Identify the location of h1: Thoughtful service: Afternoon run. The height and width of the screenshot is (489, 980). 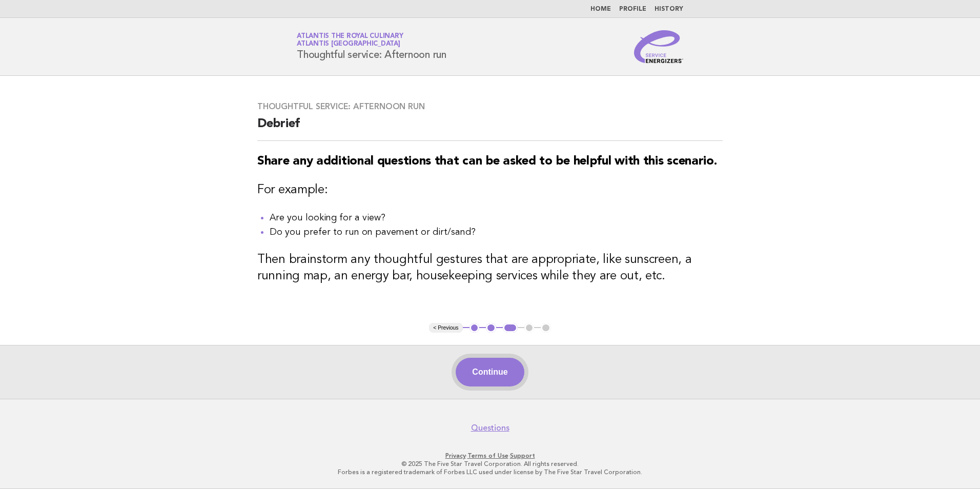
(372, 47).